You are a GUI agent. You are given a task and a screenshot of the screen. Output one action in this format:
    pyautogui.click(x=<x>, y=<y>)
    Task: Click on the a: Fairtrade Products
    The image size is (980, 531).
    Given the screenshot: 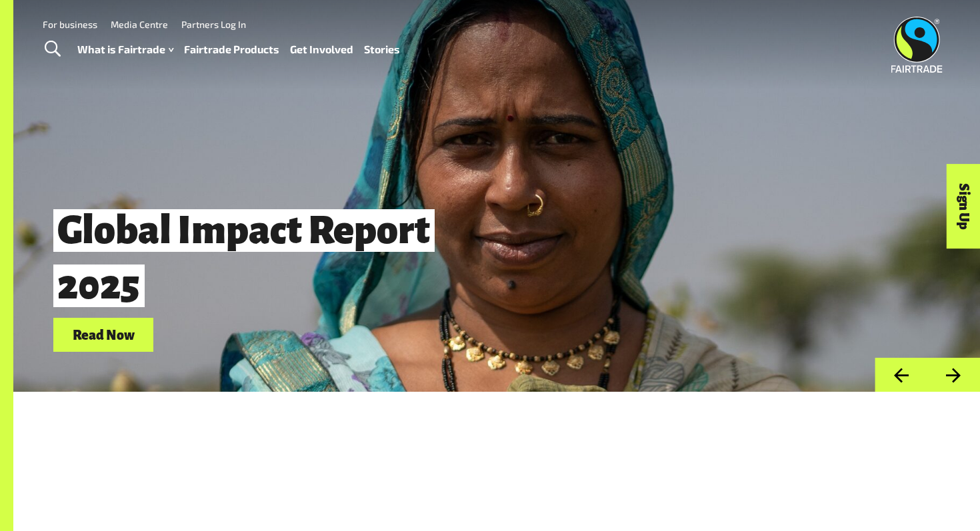 What is the action you would take?
    pyautogui.click(x=232, y=49)
    